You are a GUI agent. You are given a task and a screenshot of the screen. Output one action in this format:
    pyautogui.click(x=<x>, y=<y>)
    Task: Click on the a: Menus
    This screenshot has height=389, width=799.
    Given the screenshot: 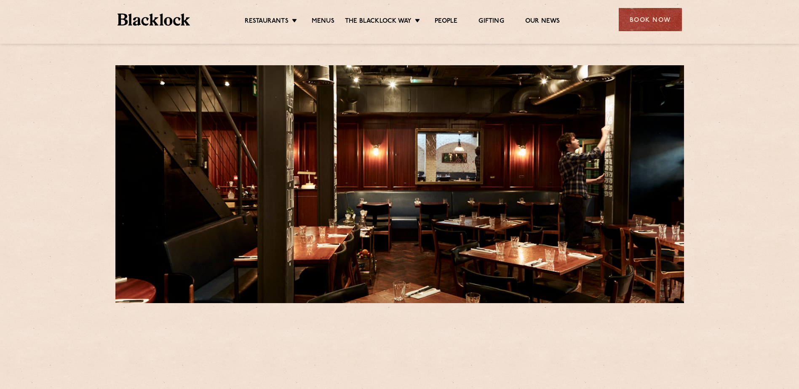 What is the action you would take?
    pyautogui.click(x=323, y=22)
    